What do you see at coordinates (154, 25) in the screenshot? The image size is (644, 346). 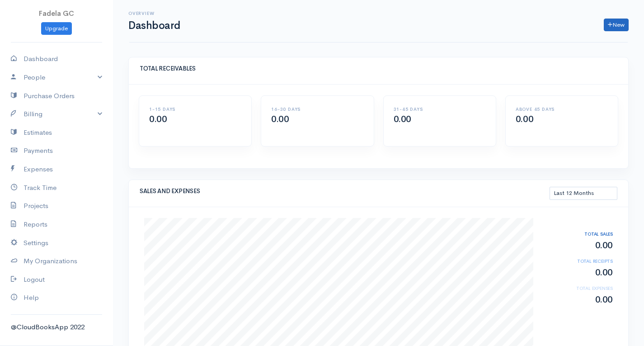 I see `h1: Dashboard` at bounding box center [154, 25].